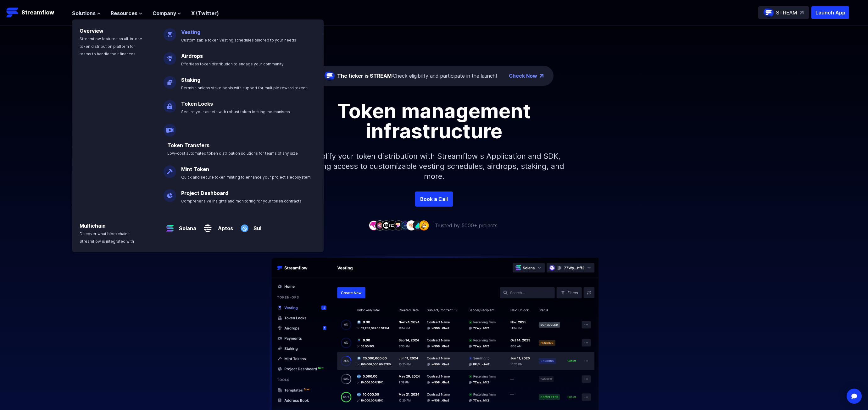 This screenshot has width=868, height=410. What do you see at coordinates (854, 396) in the screenshot?
I see `div: Open Intercom Messenger` at bounding box center [854, 396].